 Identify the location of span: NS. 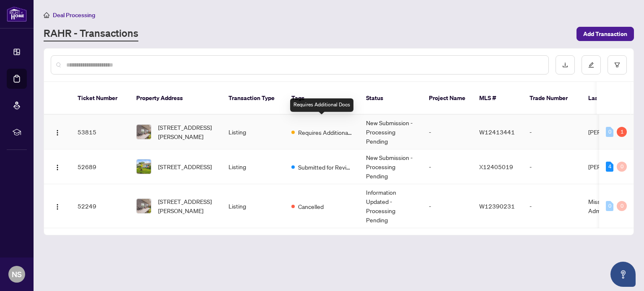
(17, 274).